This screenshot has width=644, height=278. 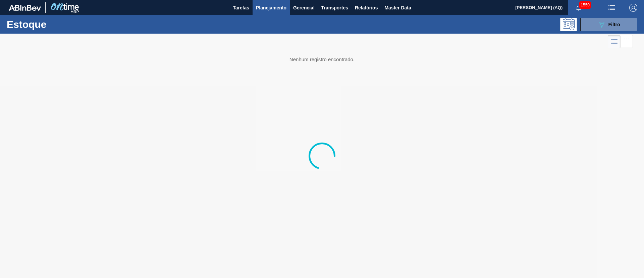 What do you see at coordinates (304, 8) in the screenshot?
I see `span: Gerencial` at bounding box center [304, 8].